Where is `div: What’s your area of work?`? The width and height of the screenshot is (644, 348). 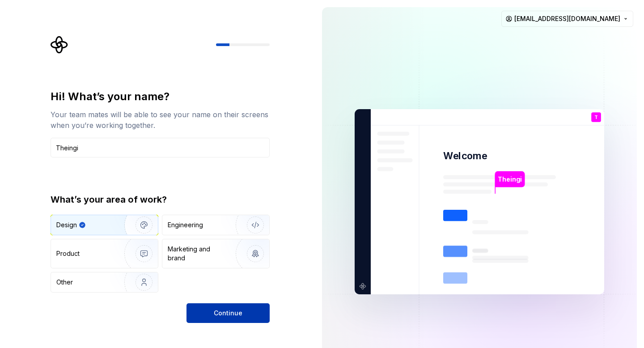
div: What’s your area of work? is located at coordinates (160, 200).